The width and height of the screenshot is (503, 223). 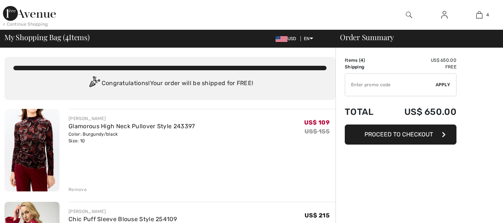 I want to click on img: 1ère Avenue, so click(x=29, y=13).